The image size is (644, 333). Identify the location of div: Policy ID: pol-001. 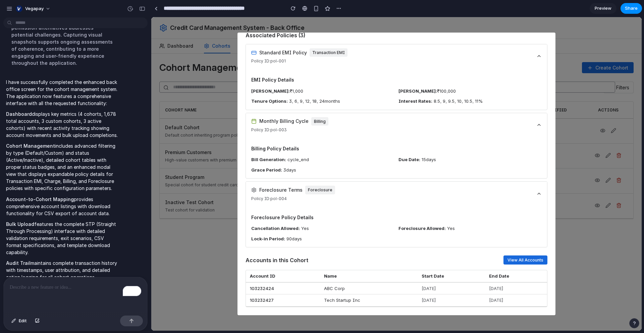
(148, 44).